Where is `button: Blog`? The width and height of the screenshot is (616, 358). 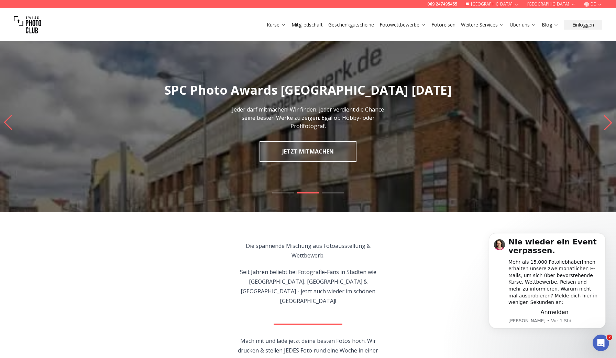
button: Blog is located at coordinates (550, 25).